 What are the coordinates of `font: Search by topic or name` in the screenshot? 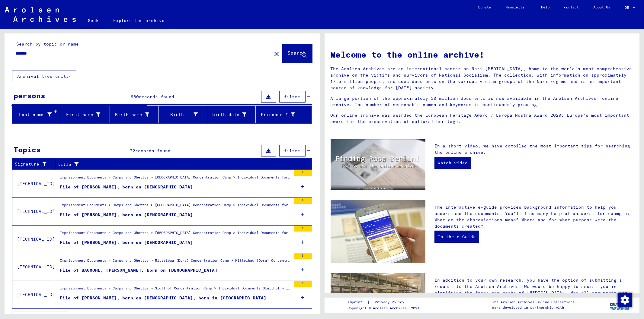 It's located at (47, 44).